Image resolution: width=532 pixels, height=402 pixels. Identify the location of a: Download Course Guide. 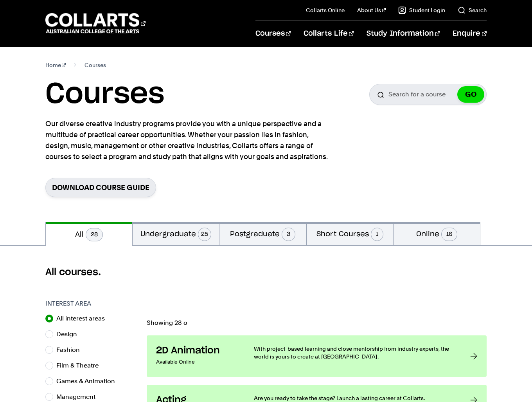
(100, 187).